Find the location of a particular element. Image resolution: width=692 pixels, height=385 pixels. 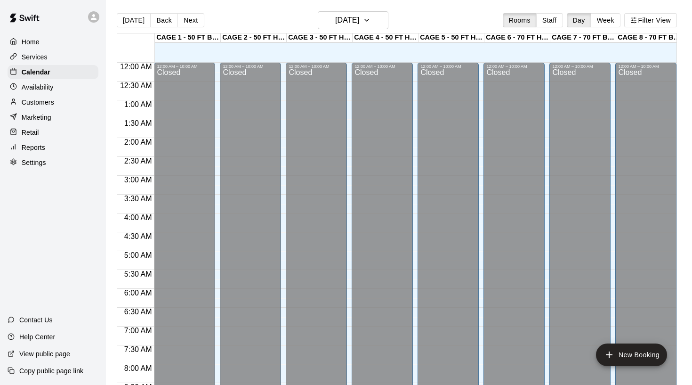

span: 5:30 AM is located at coordinates (138, 274).